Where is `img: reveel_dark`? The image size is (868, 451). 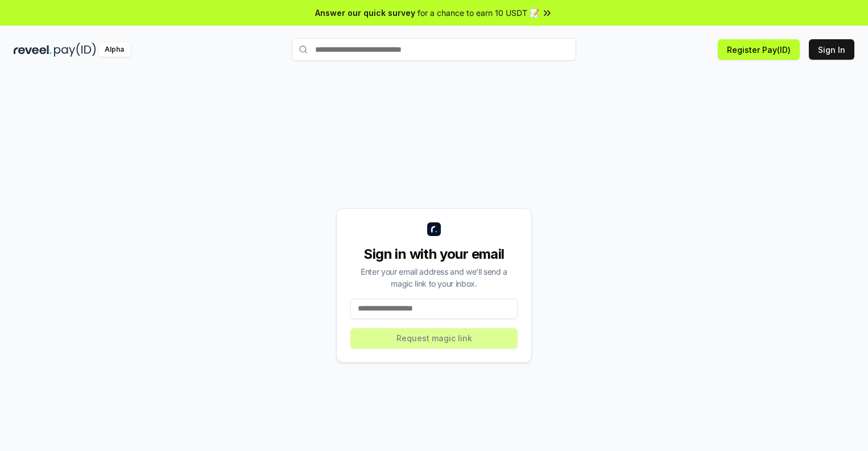 img: reveel_dark is located at coordinates (32, 49).